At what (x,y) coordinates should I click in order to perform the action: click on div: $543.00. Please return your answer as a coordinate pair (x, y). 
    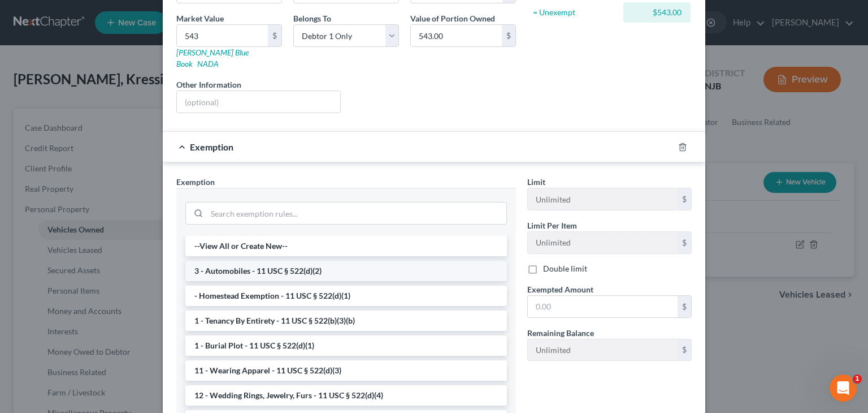
    Looking at the image, I should click on (656, 13).